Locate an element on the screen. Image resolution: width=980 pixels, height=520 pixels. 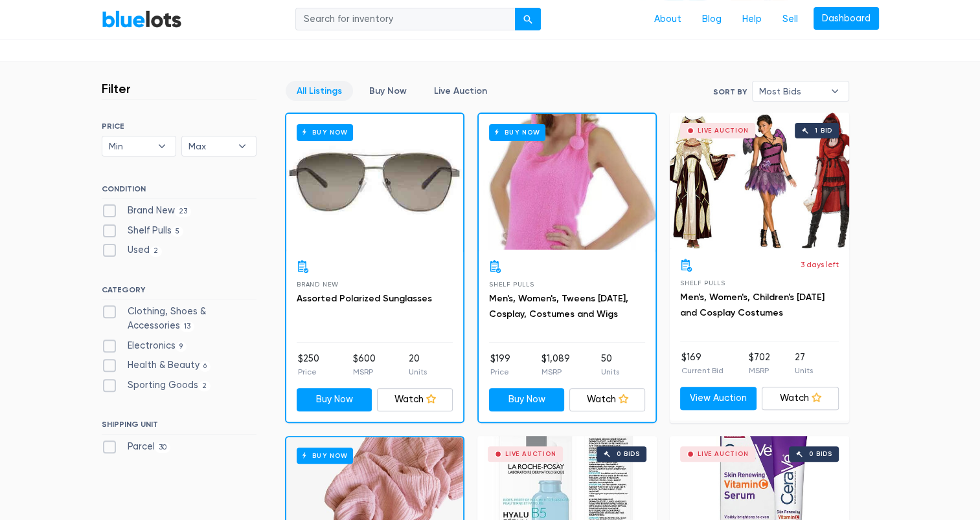
li: $702 is located at coordinates (758, 364).